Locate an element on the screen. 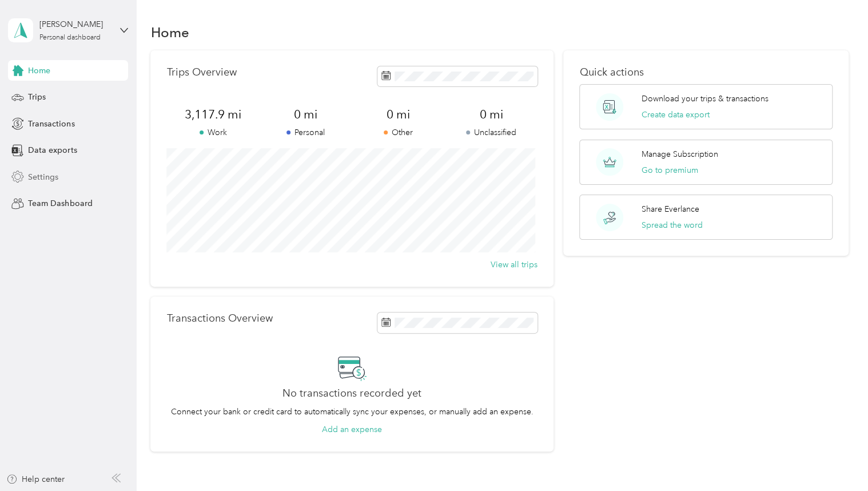  button: Spread the word is located at coordinates (672, 225).